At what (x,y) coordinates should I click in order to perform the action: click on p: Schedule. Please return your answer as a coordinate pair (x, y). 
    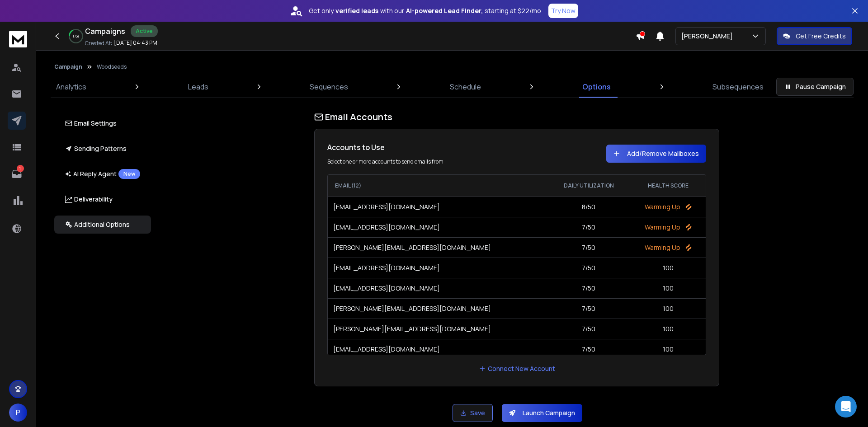
    Looking at the image, I should click on (466, 87).